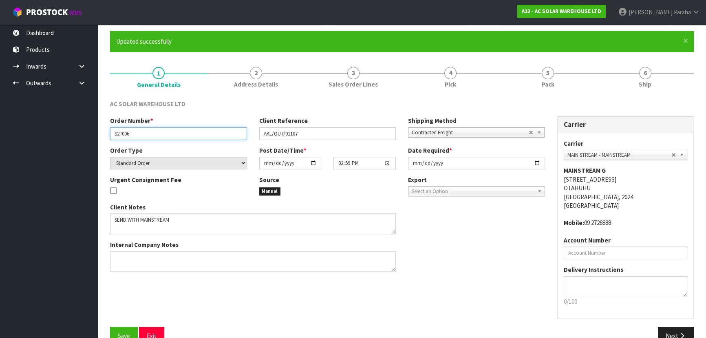 Image resolution: width=706 pixels, height=338 pixels. Describe the element at coordinates (128, 207) in the screenshot. I see `label: Client Notes` at that location.